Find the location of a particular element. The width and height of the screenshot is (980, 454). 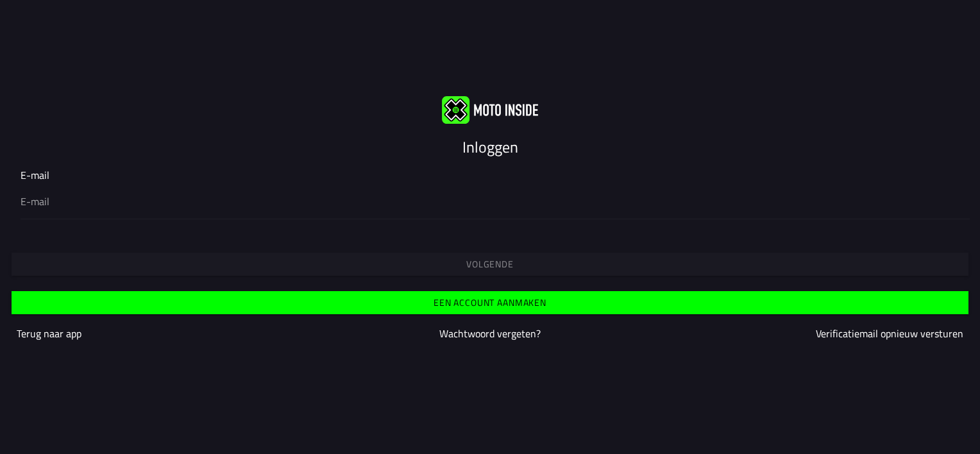

a: Verificatiemail opnieuw versturen is located at coordinates (890, 334).